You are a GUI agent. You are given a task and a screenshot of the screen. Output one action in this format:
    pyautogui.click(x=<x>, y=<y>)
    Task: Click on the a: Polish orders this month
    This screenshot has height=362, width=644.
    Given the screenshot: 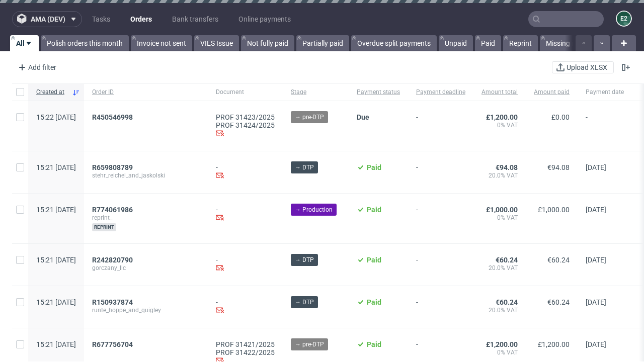 What is the action you would take?
    pyautogui.click(x=85, y=43)
    